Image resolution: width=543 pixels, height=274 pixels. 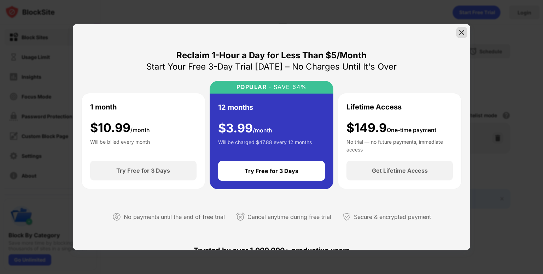 What do you see at coordinates (236, 108) in the screenshot?
I see `div: 12 months` at bounding box center [236, 108].